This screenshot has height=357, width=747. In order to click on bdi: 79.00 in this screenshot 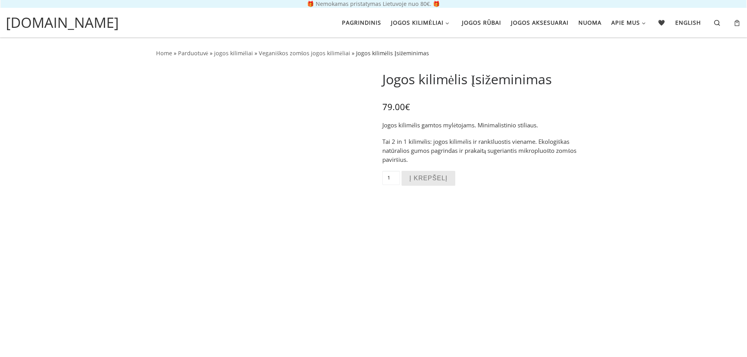, I will do `click(396, 107)`.